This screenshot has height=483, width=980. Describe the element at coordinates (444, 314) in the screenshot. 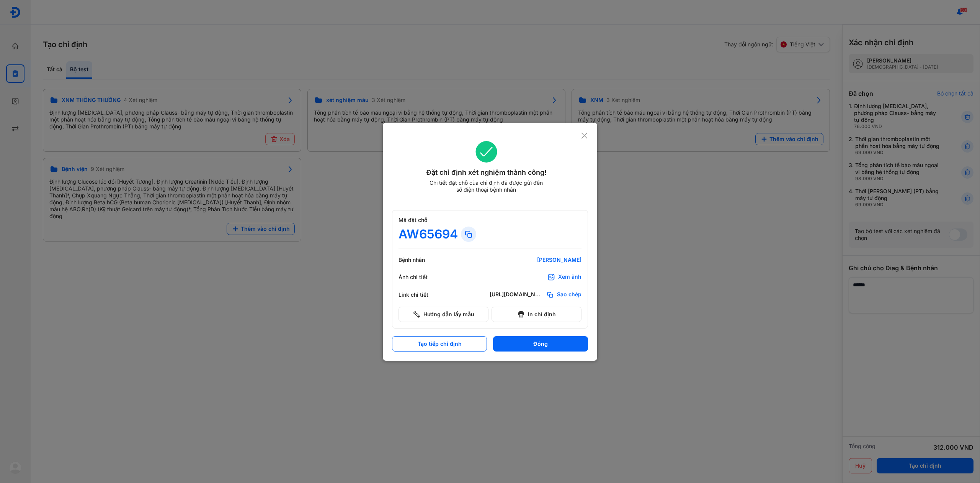

I see `button: Hướng dẫn lấy mẫu` at that location.